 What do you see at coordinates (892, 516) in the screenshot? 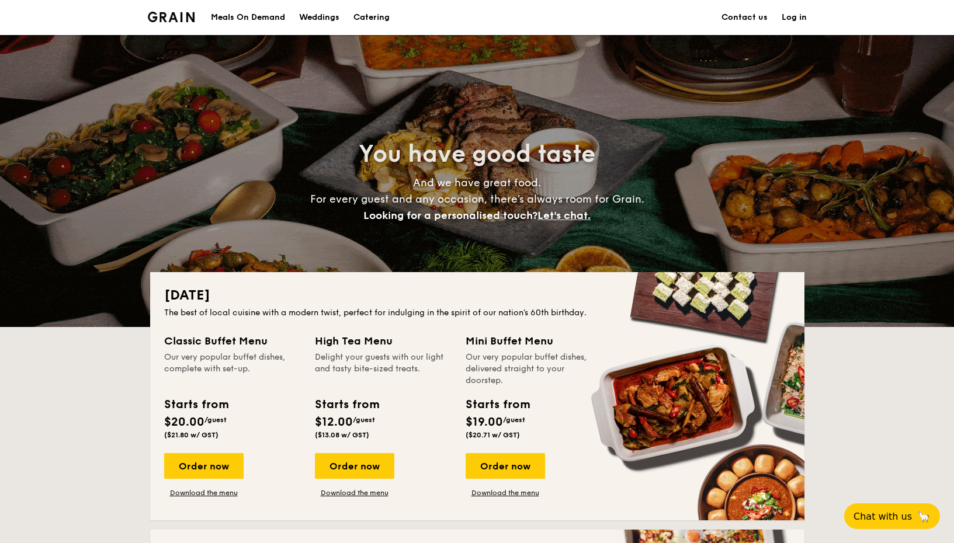
I see `button: Chat with us🦙` at bounding box center [892, 516].